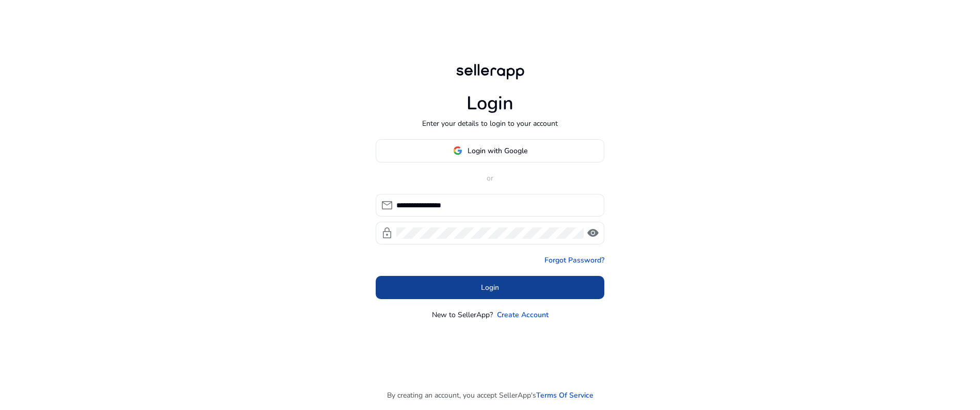 The width and height of the screenshot is (980, 410). Describe the element at coordinates (593, 233) in the screenshot. I see `span: visibility` at that location.